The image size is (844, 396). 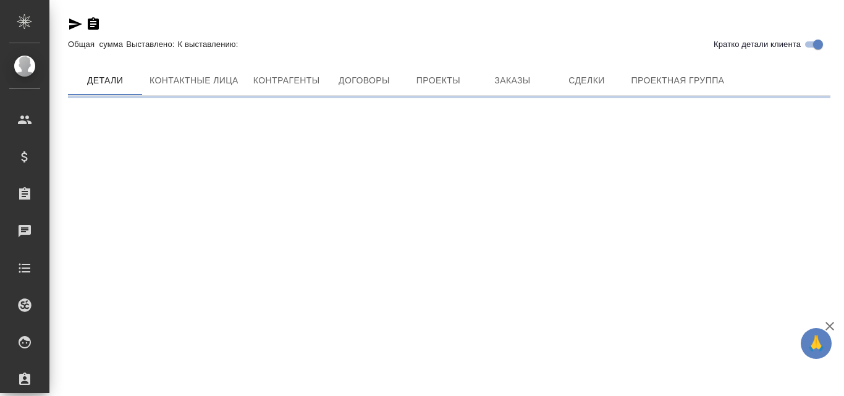 What do you see at coordinates (105, 80) in the screenshot?
I see `span: Детали` at bounding box center [105, 80].